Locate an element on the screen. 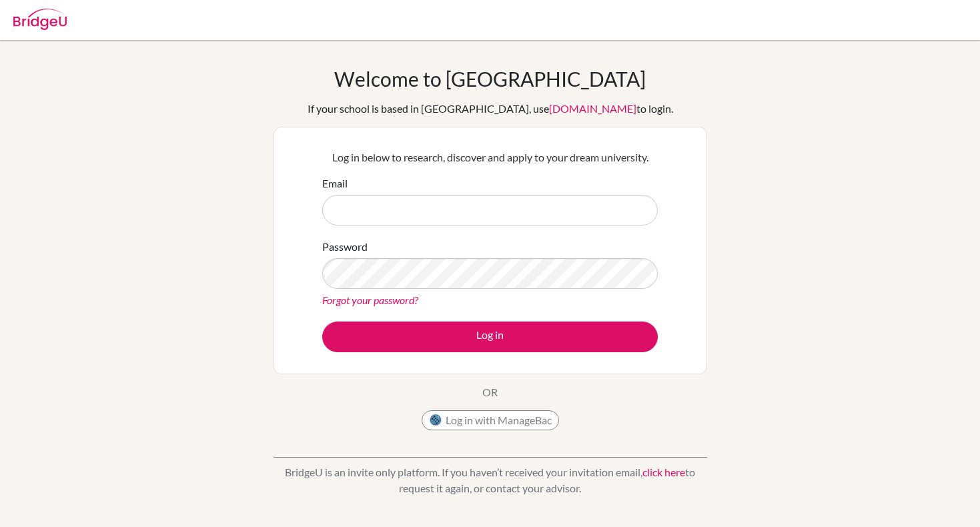  button: Log in with ManageBac is located at coordinates (490, 421).